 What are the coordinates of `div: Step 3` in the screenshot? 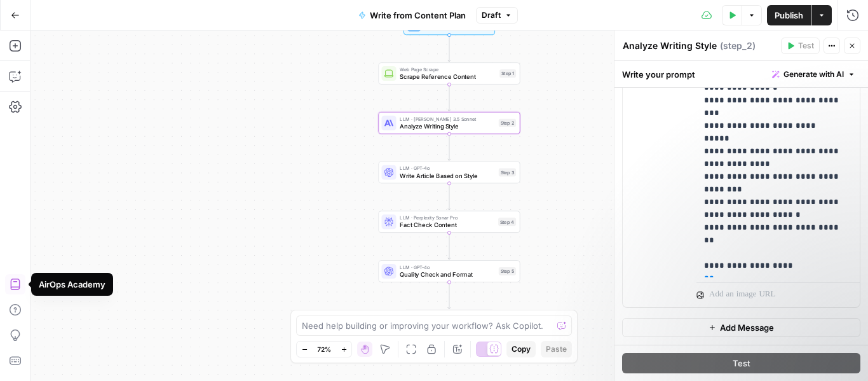 It's located at (507, 173).